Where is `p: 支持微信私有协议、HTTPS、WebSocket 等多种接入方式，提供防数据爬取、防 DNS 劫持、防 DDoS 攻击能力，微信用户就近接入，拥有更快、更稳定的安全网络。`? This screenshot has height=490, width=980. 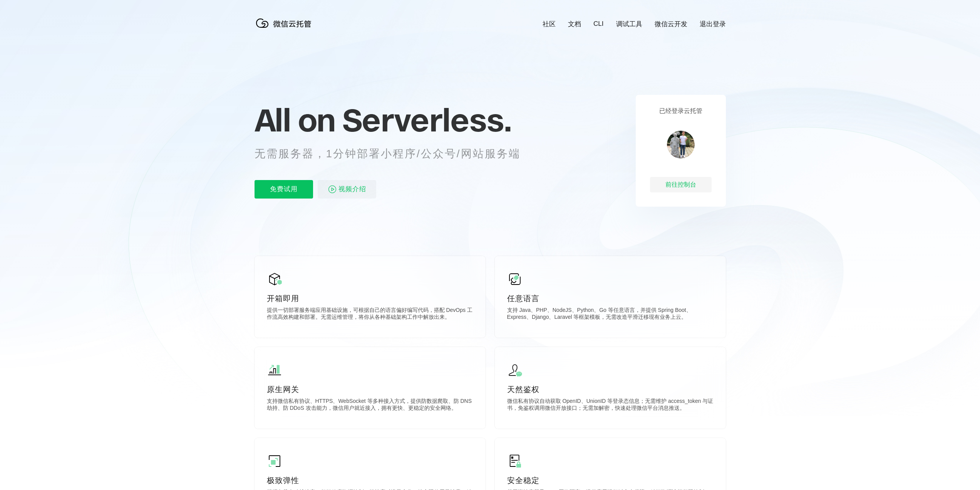 p: 支持微信私有协议、HTTPS、WebSocket 等多种接入方式，提供防数据爬取、防 DNS 劫持、防 DDoS 攻击能力，微信用户就近接入，拥有更快、更稳定的安全网络。 is located at coordinates (370, 406).